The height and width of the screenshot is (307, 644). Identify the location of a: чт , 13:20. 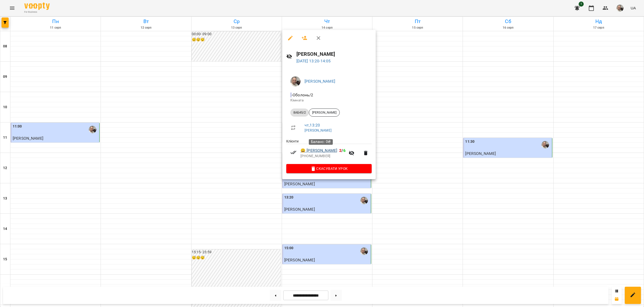
(312, 125).